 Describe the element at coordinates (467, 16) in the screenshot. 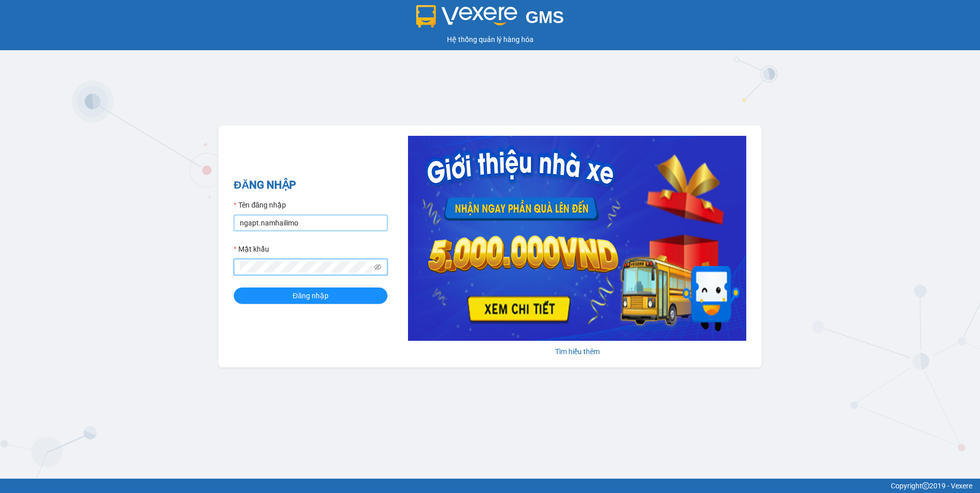

I see `img: logo 2` at that location.